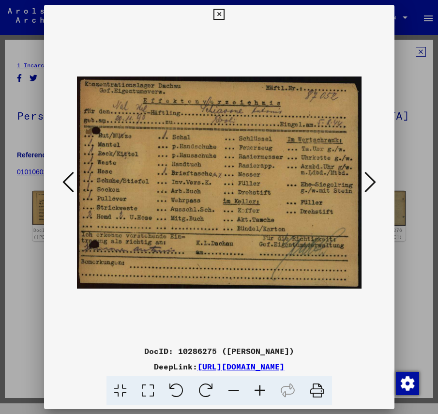 The width and height of the screenshot is (438, 414). I want to click on img: 001.jpg, so click(219, 182).